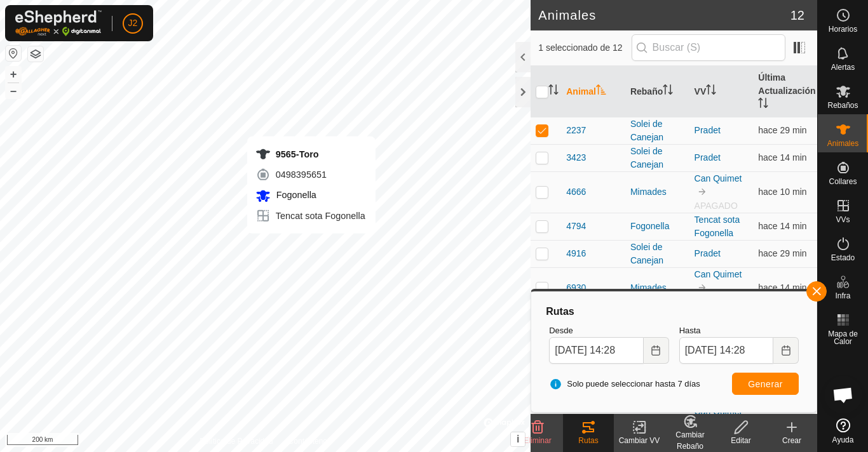  Describe the element at coordinates (664, 15) in the screenshot. I see `h2: Animales` at that location.